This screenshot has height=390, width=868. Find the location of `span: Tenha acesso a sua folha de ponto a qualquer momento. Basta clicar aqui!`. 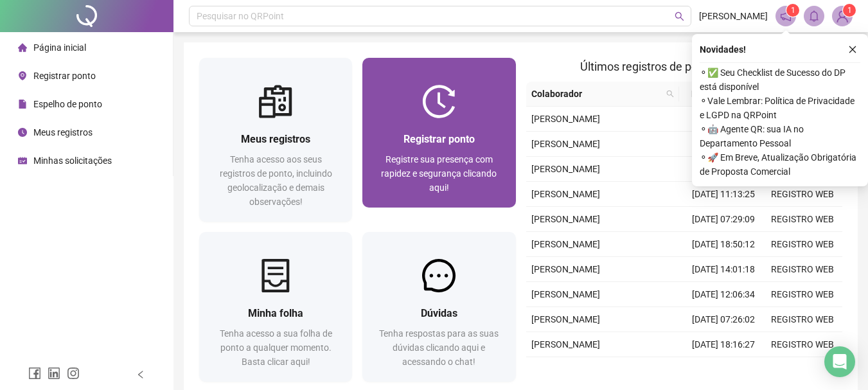

span: Tenha acesso a sua folha de ponto a qualquer momento. Basta clicar aqui! is located at coordinates (276, 348).